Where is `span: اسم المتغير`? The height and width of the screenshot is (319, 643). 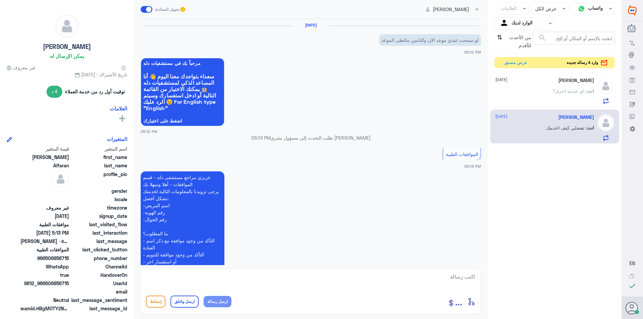 span: اسم المتغير is located at coordinates (99, 149).